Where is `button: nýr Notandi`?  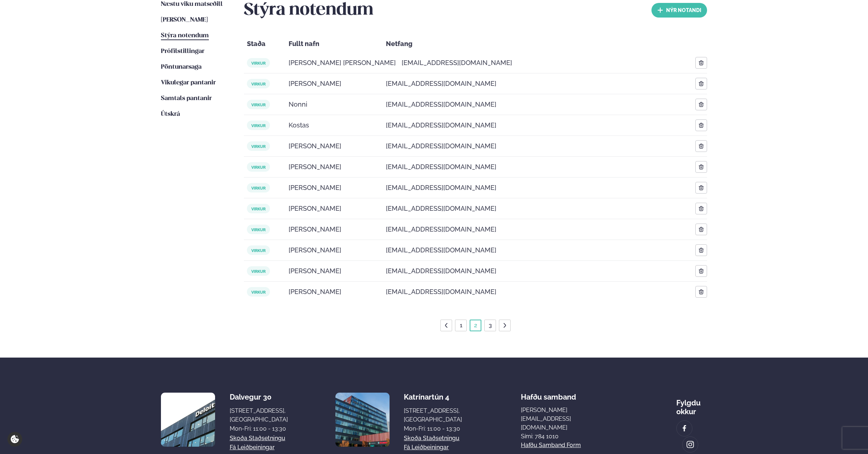
button: nýr Notandi is located at coordinates (679, 10).